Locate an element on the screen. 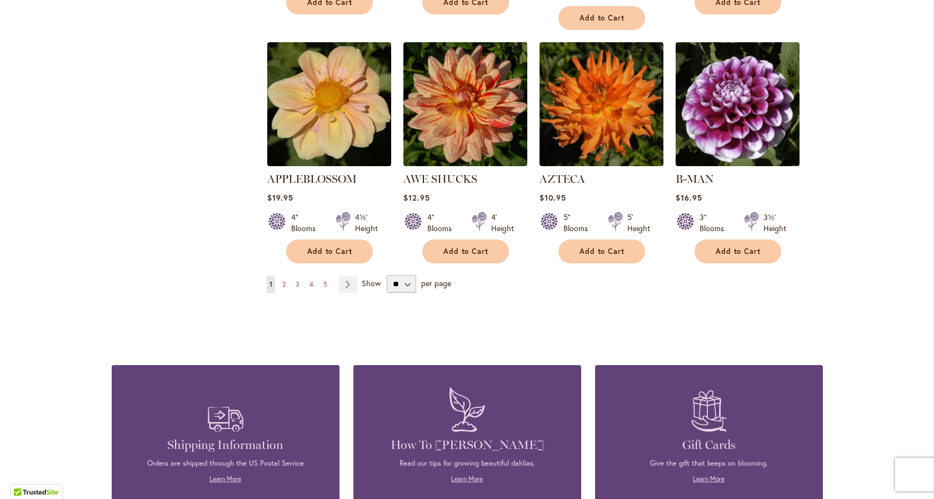 Image resolution: width=934 pixels, height=499 pixels. a: 2 is located at coordinates (284, 284).